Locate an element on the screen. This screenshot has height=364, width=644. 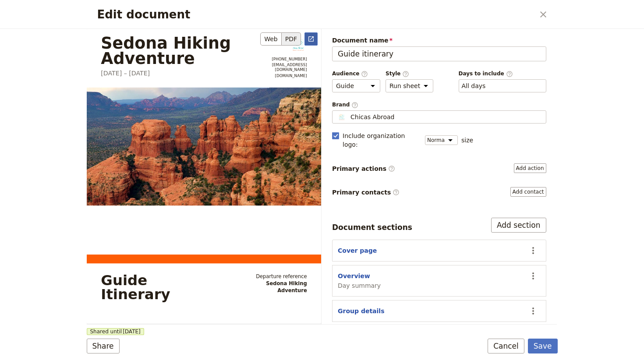
h2: Edit document is located at coordinates (316, 14).